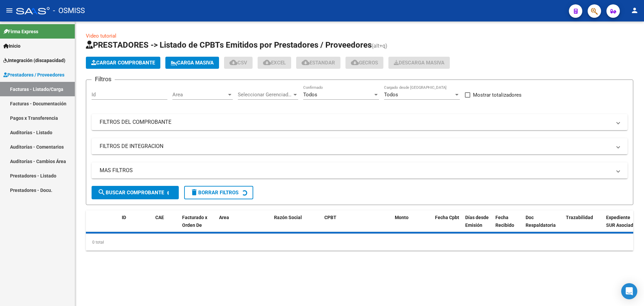 This screenshot has height=306, width=644. I want to click on mat-icon: person, so click(635, 11).